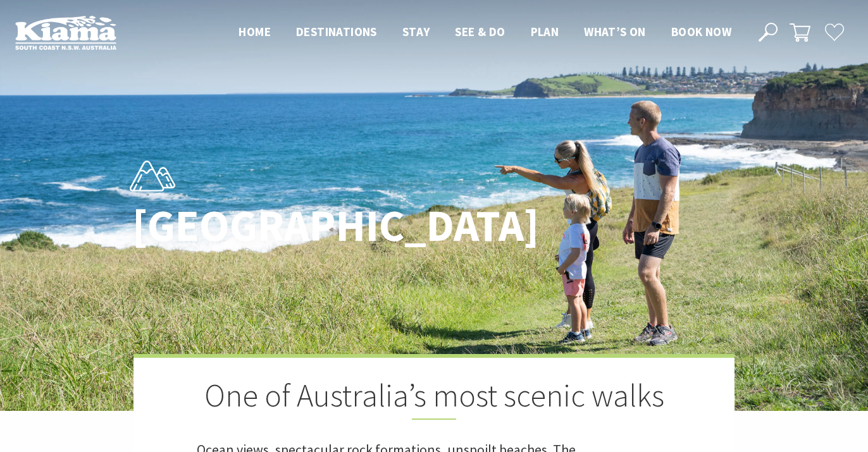  What do you see at coordinates (336, 32) in the screenshot?
I see `span: Destinations` at bounding box center [336, 32].